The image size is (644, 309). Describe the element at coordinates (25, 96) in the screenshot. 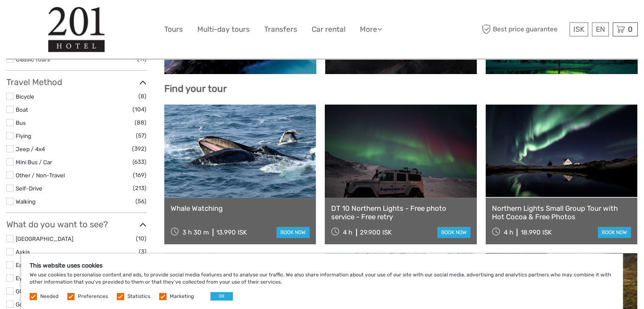

I see `a: Bicycle` at that location.